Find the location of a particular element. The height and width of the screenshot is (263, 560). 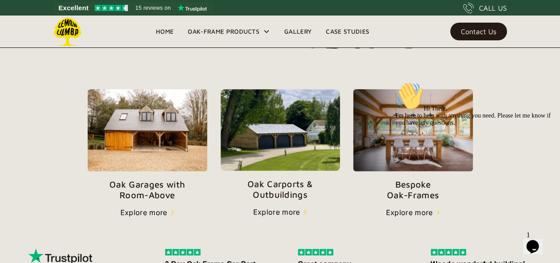

span: Excellent is located at coordinates (74, 8).